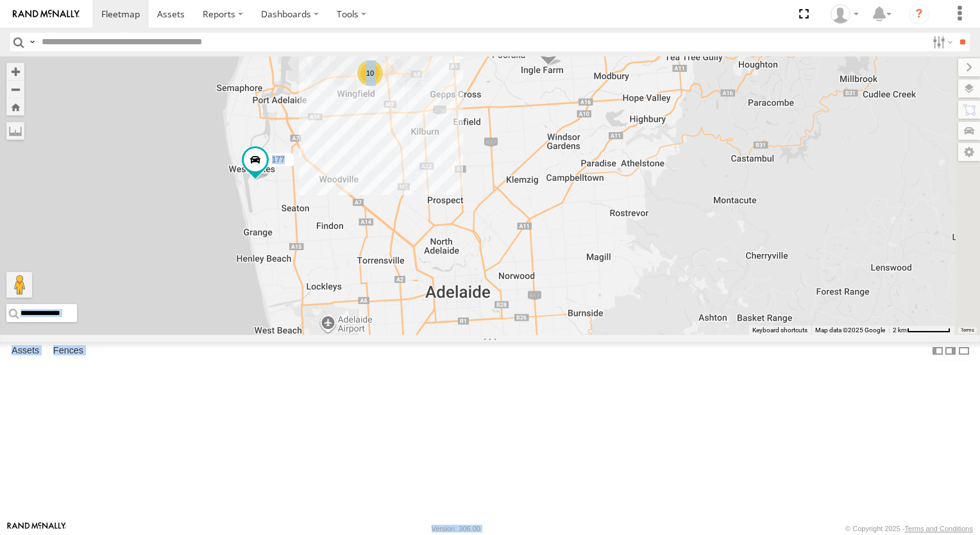 The image size is (980, 535). Describe the element at coordinates (25, 351) in the screenshot. I see `label: Assets` at that location.